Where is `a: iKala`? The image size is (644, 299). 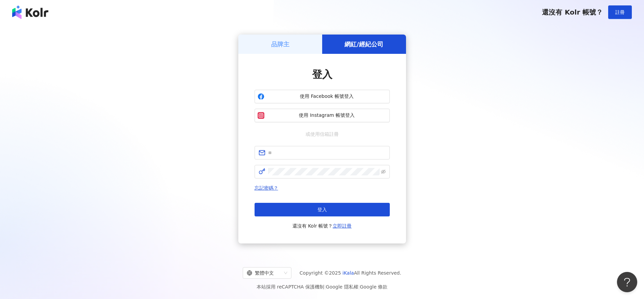
a: iKala is located at coordinates (348, 273).